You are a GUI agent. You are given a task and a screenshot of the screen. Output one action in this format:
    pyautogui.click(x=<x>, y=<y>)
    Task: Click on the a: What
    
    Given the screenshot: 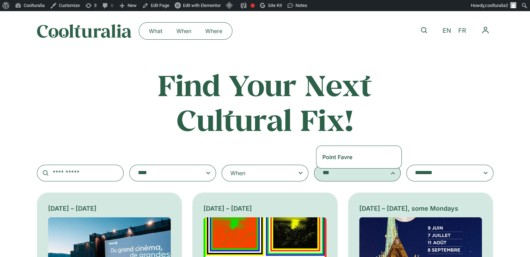 What is the action you would take?
    pyautogui.click(x=155, y=31)
    